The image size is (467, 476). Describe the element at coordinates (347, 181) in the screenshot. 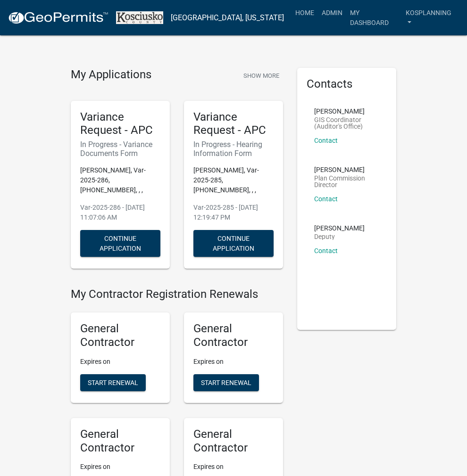

I see `p: Plan Commission Director` at that location.